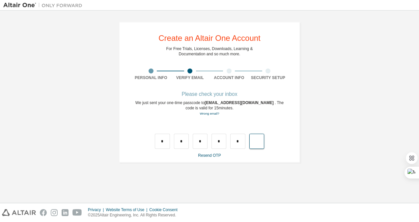 This screenshot has height=222, width=419. What do you see at coordinates (209, 113) in the screenshot?
I see `a: Go back to the registration form` at bounding box center [209, 113].